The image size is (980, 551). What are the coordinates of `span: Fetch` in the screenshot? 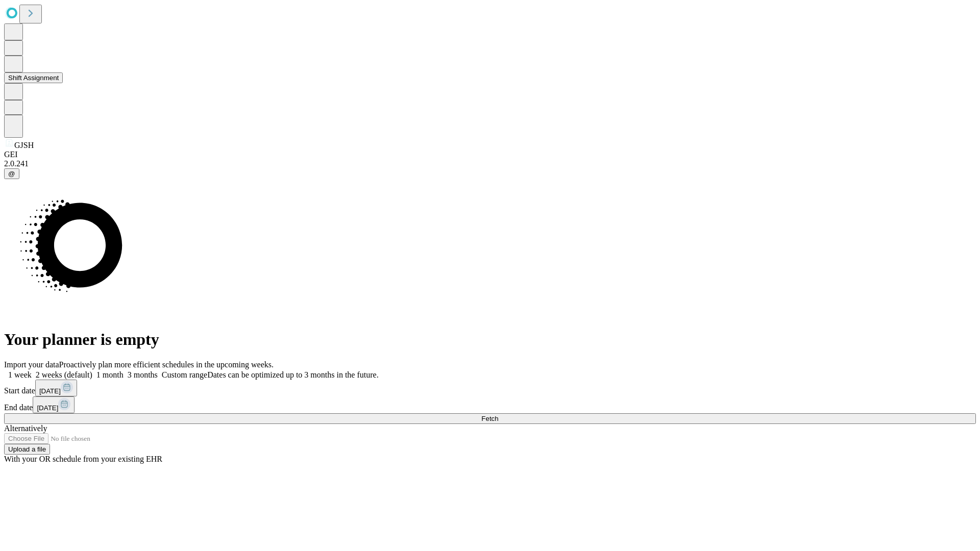 It's located at (489, 418).